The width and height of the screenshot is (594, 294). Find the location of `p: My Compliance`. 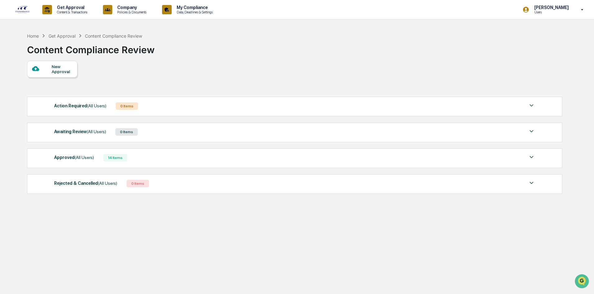

p: My Compliance is located at coordinates (194, 7).